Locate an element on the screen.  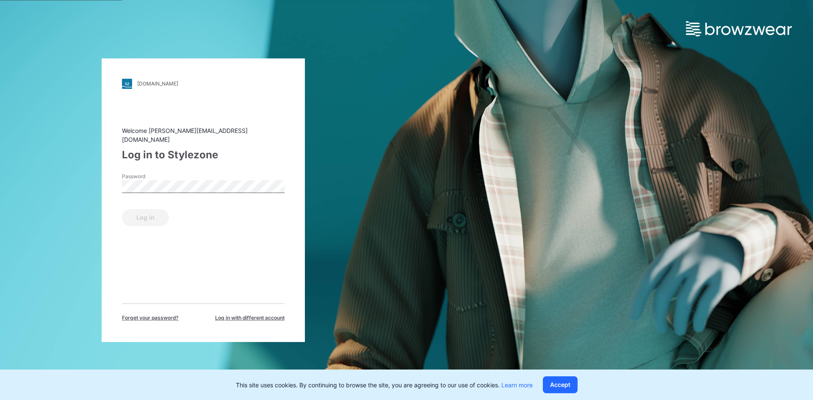
a: Learn more is located at coordinates (517, 385).